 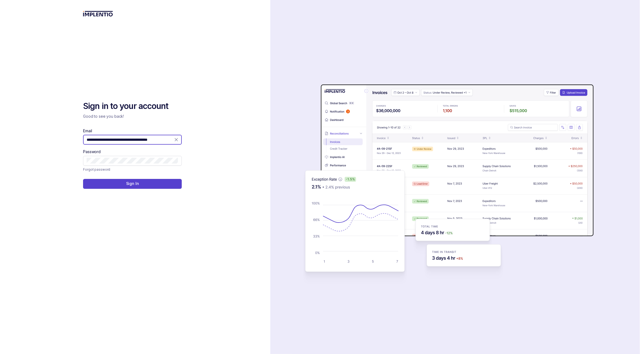 What do you see at coordinates (132, 184) in the screenshot?
I see `button: Sign In` at bounding box center [132, 184].